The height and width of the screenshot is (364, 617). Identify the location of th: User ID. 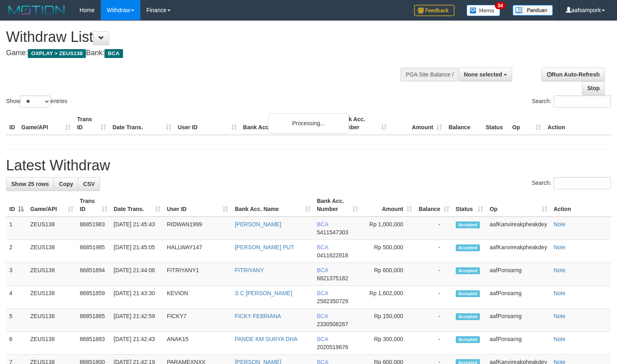
(207, 123).